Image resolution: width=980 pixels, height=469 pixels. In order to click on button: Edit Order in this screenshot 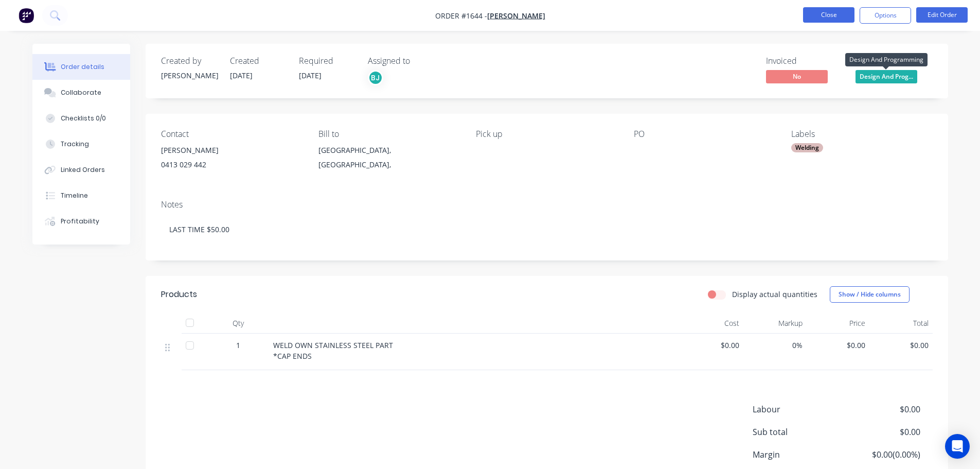, I will do `click(942, 15)`.